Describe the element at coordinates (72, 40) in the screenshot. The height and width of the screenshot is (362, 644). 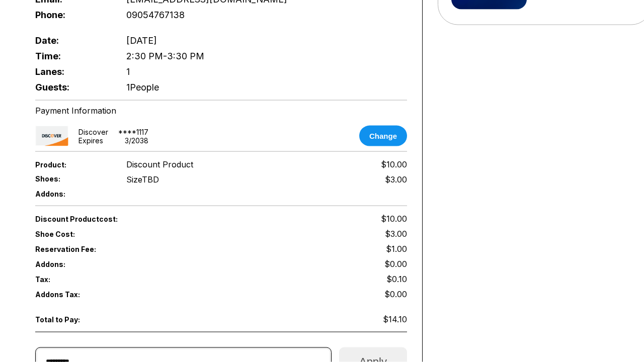
I see `span: Date:` at that location.